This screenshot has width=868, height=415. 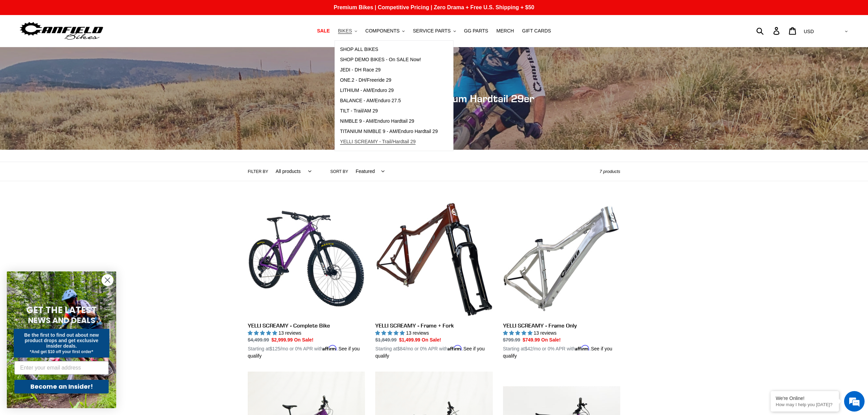 I want to click on span: MERCH, so click(x=505, y=31).